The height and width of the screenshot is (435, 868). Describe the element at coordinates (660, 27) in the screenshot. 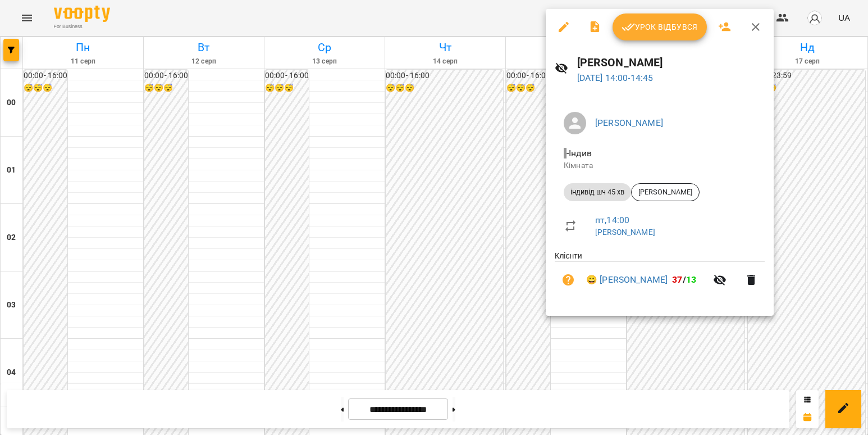

I see `button: Урок відбувся` at that location.